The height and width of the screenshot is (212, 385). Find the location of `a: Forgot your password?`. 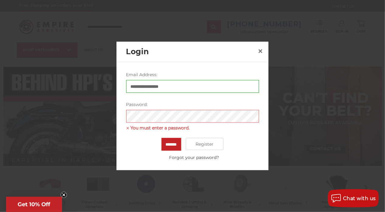

a: Forgot your password? is located at coordinates (194, 157).